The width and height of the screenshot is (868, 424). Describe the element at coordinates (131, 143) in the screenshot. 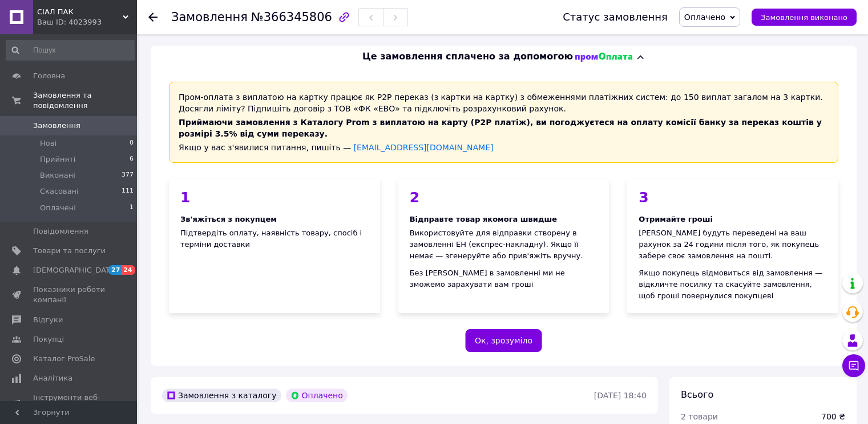

I see `span: 0` at that location.